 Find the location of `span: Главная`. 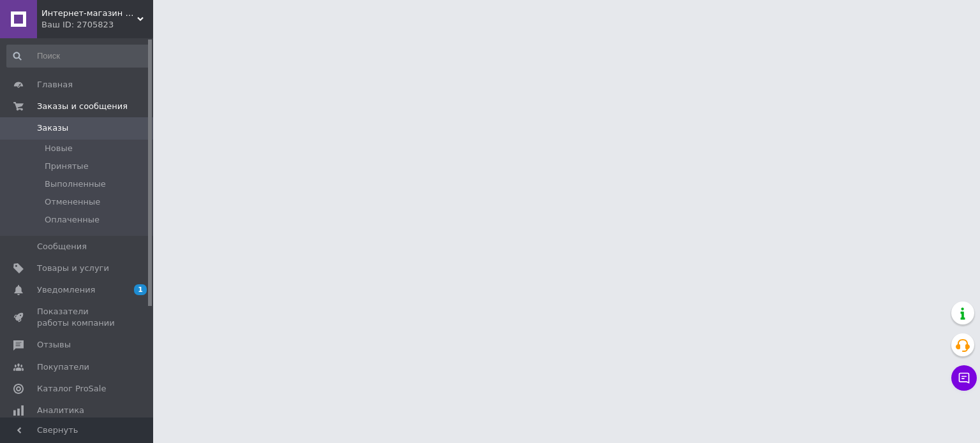

span: Главная is located at coordinates (55, 85).